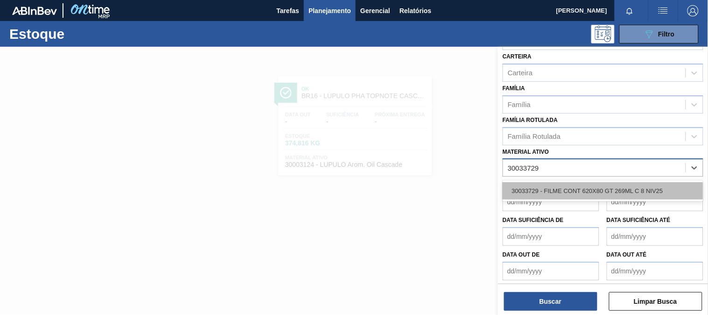 The image size is (708, 315). What do you see at coordinates (330, 11) in the screenshot?
I see `span: Planejamento` at bounding box center [330, 11].